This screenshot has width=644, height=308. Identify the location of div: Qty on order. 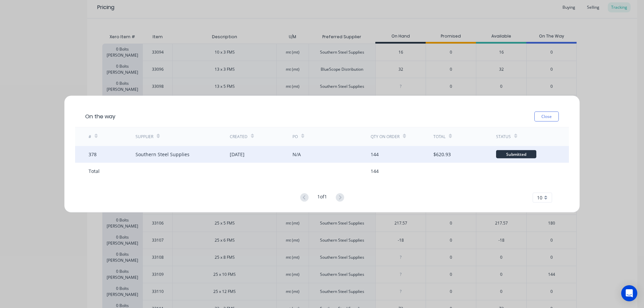
(385, 137).